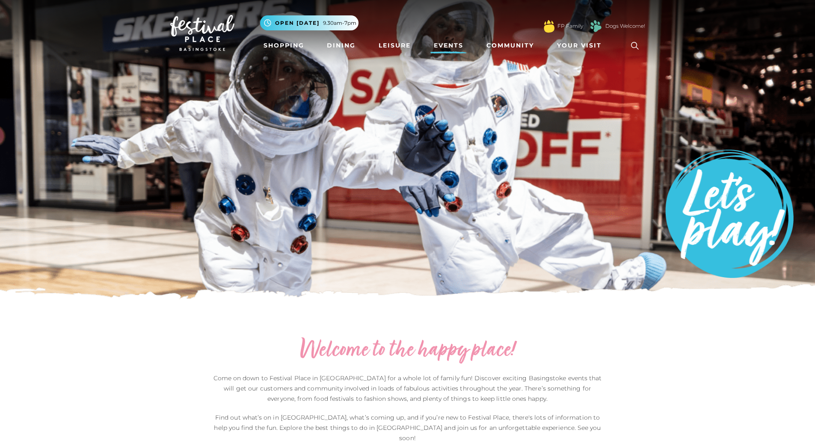 This screenshot has height=441, width=815. I want to click on span: Your Visit, so click(579, 45).